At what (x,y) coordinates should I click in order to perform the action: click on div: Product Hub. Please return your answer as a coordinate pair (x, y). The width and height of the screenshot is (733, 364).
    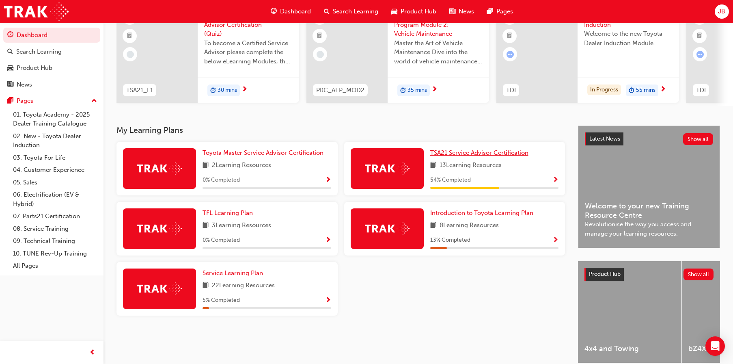
    Looking at the image, I should click on (35, 68).